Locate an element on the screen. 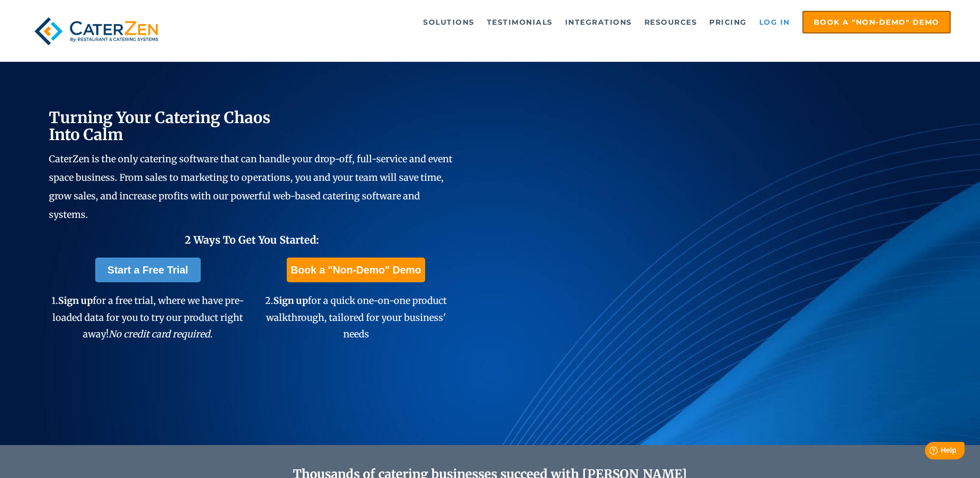  img: caterzen is located at coordinates (97, 31).